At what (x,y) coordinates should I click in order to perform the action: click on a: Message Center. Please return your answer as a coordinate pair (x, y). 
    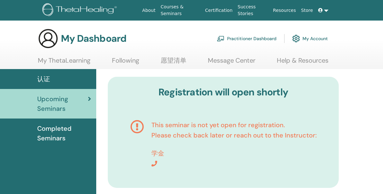
    Looking at the image, I should click on (231, 62).